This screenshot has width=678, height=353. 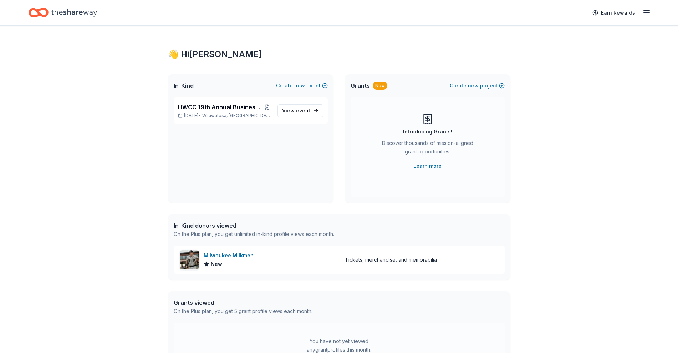 I want to click on span: HWCC 19th Annual Business Awards Celebration, so click(x=220, y=107).